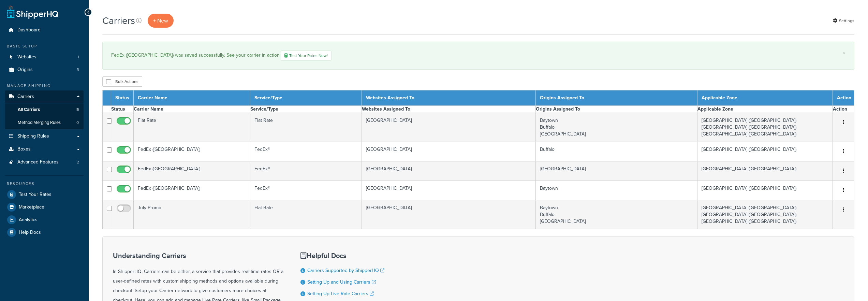 The width and height of the screenshot is (868, 301). Describe the element at coordinates (44, 110) in the screenshot. I see `a: All Carriers 5` at that location.